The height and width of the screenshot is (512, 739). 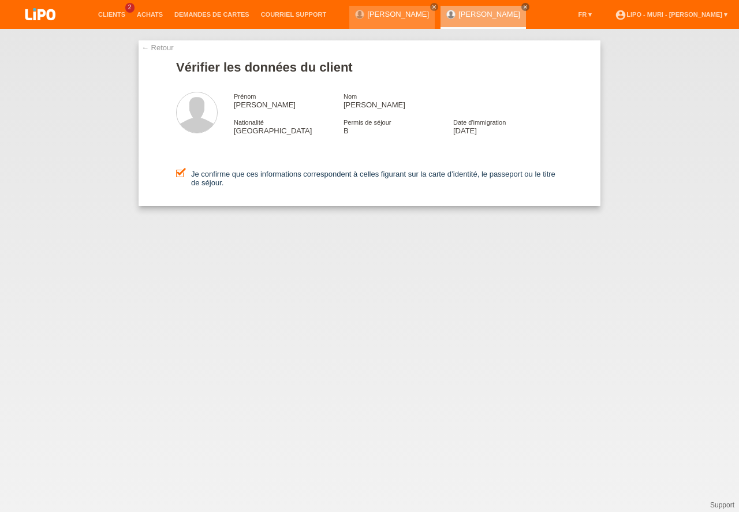 I want to click on a: LIPO pay, so click(x=40, y=28).